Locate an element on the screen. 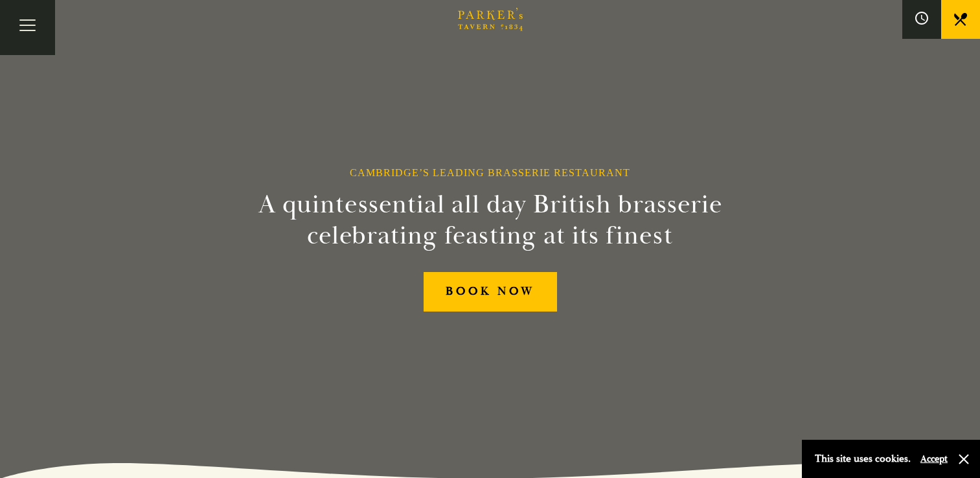  button: Close and accept is located at coordinates (963, 459).